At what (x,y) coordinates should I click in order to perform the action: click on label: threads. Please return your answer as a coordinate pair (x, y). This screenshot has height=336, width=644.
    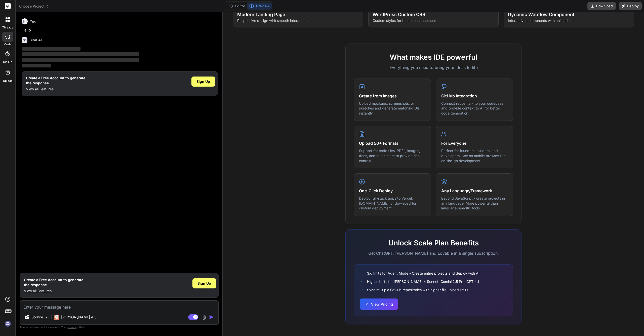
    Looking at the image, I should click on (7, 28).